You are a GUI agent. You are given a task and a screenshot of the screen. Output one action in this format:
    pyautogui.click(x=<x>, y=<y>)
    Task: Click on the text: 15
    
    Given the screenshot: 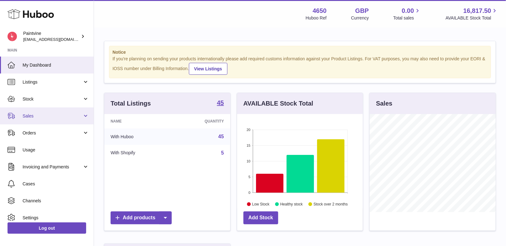 What is the action you would take?
    pyautogui.click(x=249, y=145)
    